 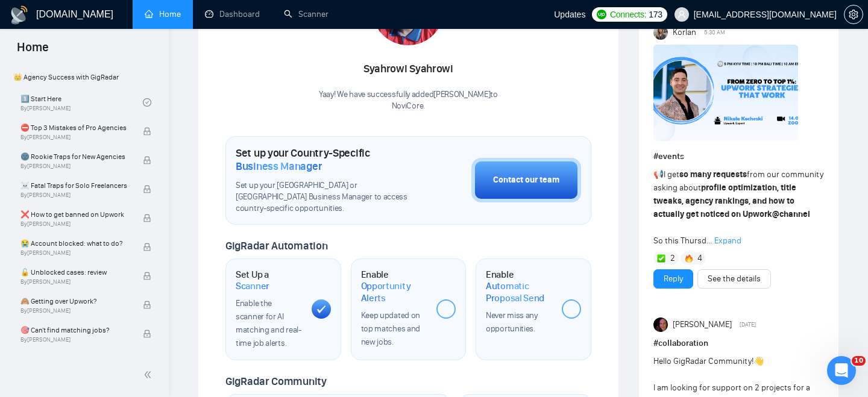 I want to click on button: Reply, so click(x=674, y=279).